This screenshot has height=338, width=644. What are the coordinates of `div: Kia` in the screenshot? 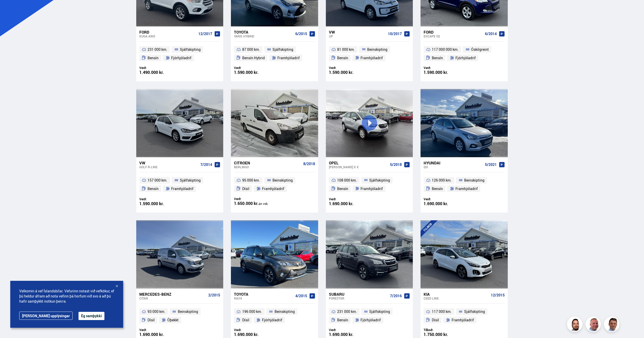 It's located at (456, 295).